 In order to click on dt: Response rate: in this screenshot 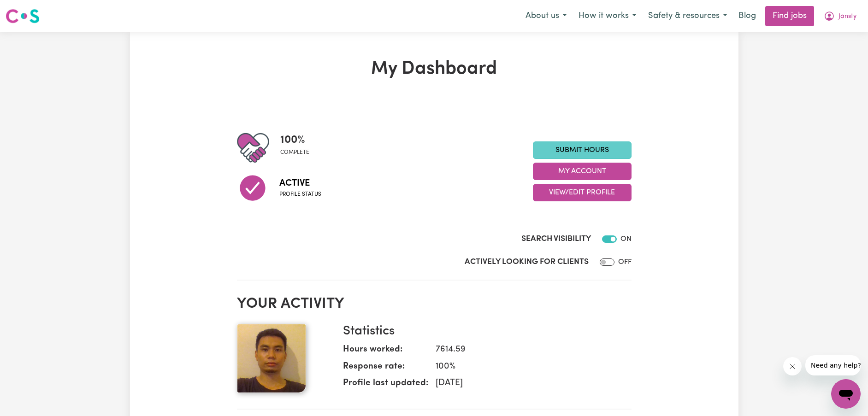, I will do `click(385, 368)`.